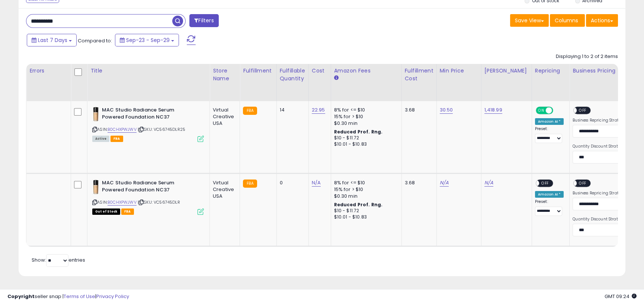  Describe the element at coordinates (148, 40) in the screenshot. I see `span: Sep-23 - Sep-29` at that location.